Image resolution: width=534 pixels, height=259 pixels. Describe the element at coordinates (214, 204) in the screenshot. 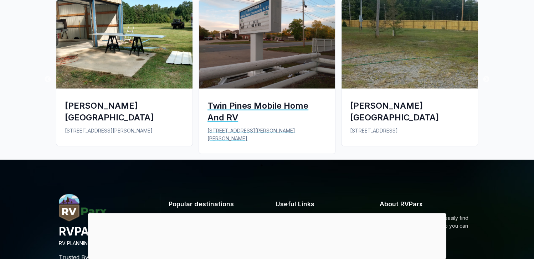

I see `h6: Popular destinations` at that location.